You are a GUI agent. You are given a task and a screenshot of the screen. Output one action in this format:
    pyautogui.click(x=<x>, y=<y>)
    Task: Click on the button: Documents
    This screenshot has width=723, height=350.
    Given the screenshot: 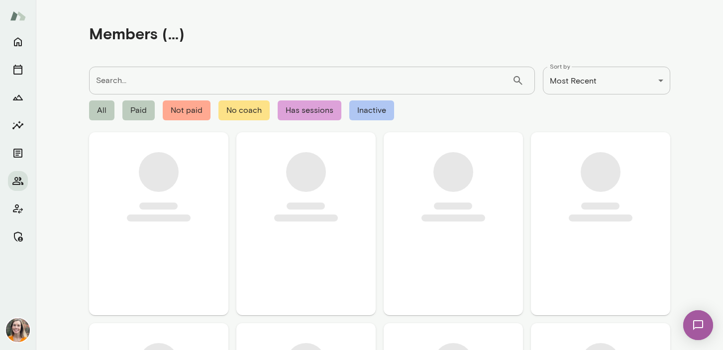 What is the action you would take?
    pyautogui.click(x=18, y=153)
    